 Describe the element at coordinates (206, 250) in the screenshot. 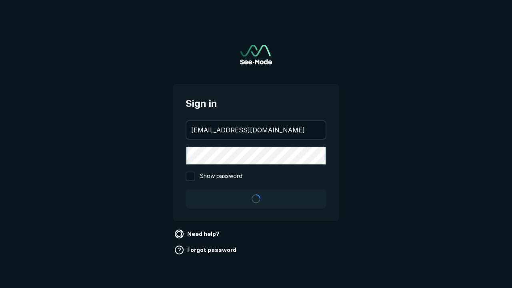

I see `a: Forgot password` at that location.